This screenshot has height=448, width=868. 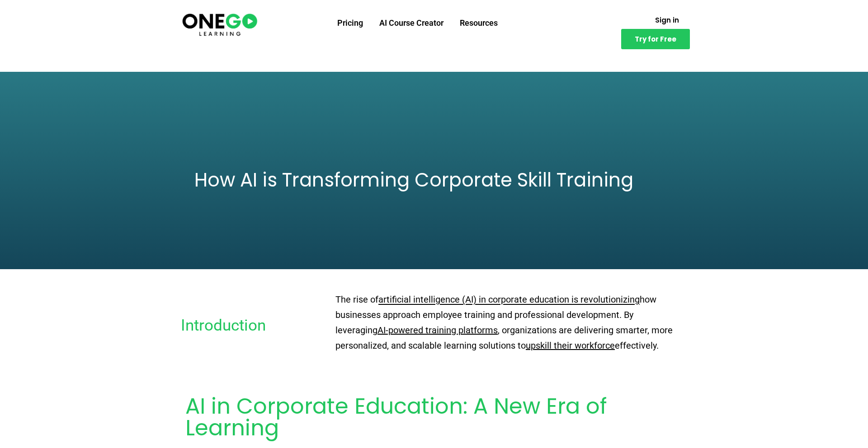 What do you see at coordinates (350, 23) in the screenshot?
I see `a: Pricing` at bounding box center [350, 23].